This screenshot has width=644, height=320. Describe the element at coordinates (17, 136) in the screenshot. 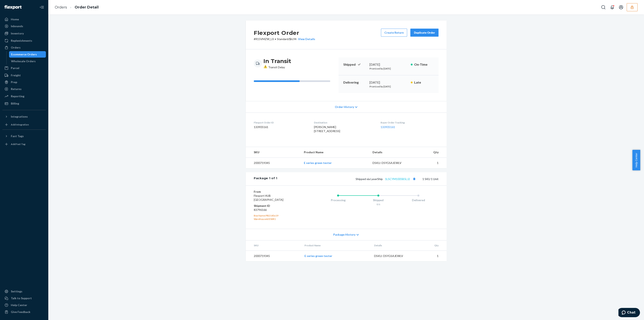

I see `div: Fast Tags` at that location.